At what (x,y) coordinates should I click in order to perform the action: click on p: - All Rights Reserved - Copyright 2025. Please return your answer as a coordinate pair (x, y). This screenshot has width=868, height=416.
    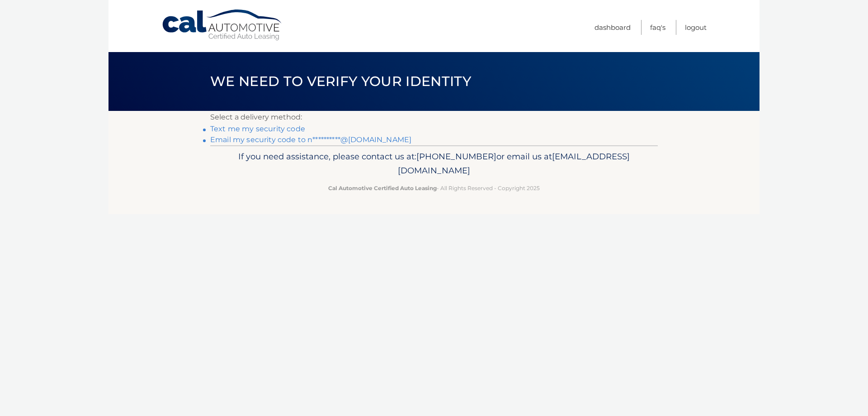
    Looking at the image, I should click on (434, 188).